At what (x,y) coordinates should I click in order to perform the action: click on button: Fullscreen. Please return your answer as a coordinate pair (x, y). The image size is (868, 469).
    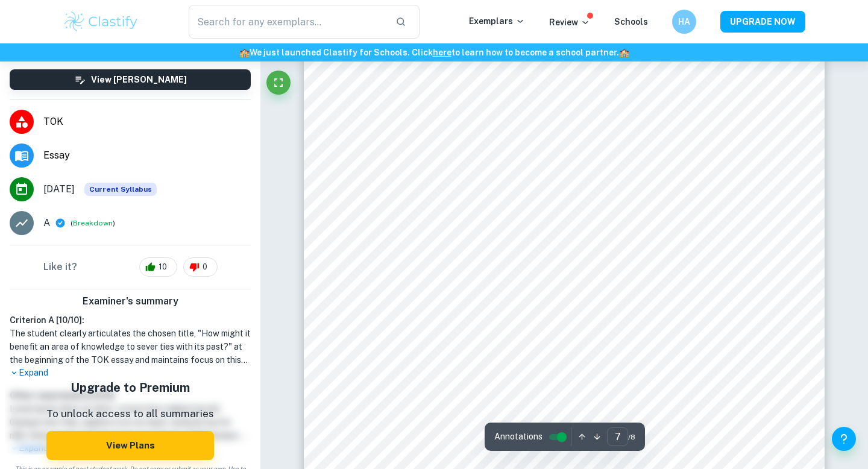
    Looking at the image, I should click on (278, 83).